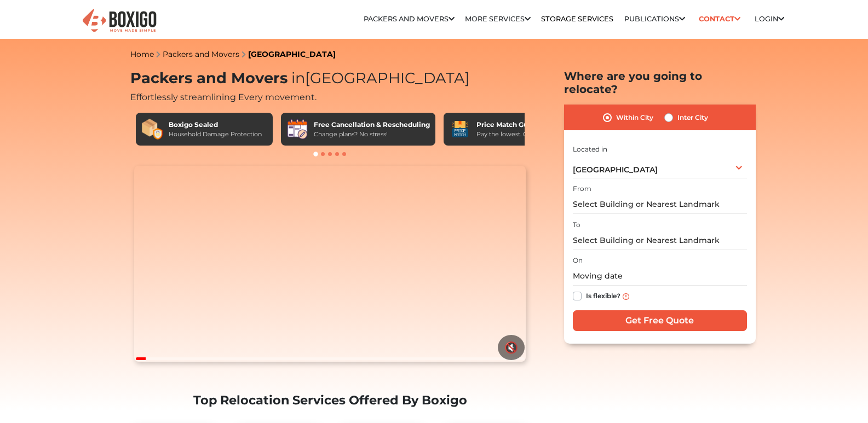 The height and width of the screenshot is (423, 868). What do you see at coordinates (330, 264) in the screenshot?
I see `video: Your browser does not support the video tag.` at bounding box center [330, 264].